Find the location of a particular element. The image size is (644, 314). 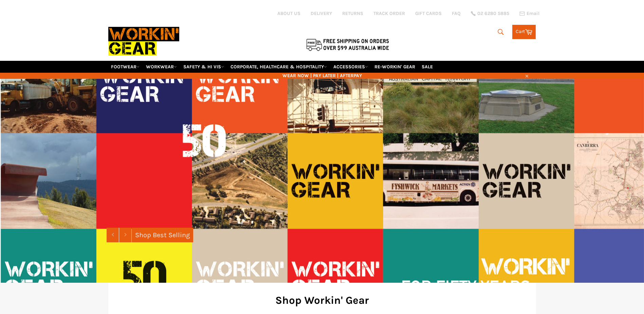

a: 02 6280 5885 is located at coordinates (490, 14).